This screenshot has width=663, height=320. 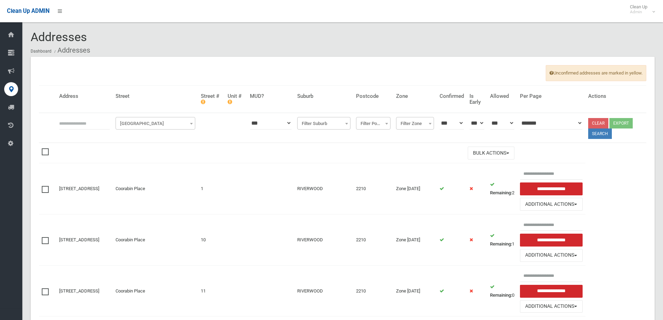 What do you see at coordinates (491, 153) in the screenshot?
I see `button: Bulk Actions` at bounding box center [491, 153].